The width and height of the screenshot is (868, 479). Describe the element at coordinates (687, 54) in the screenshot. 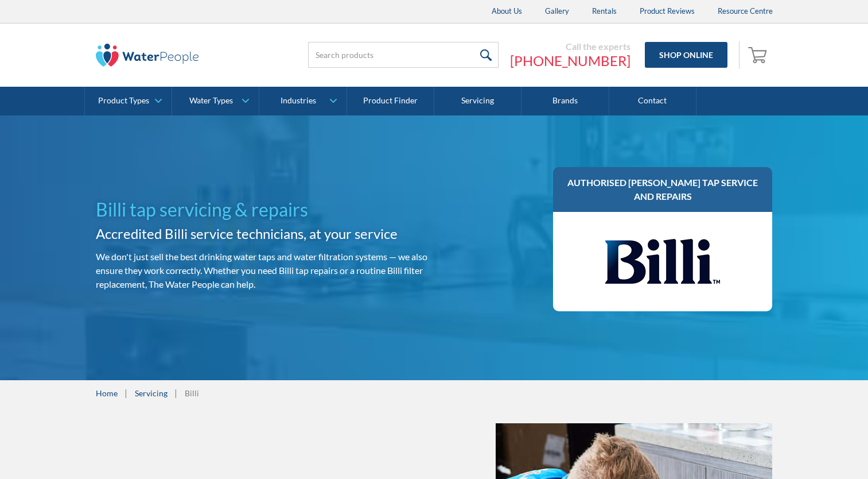

I see `a: Shop Online` at that location.